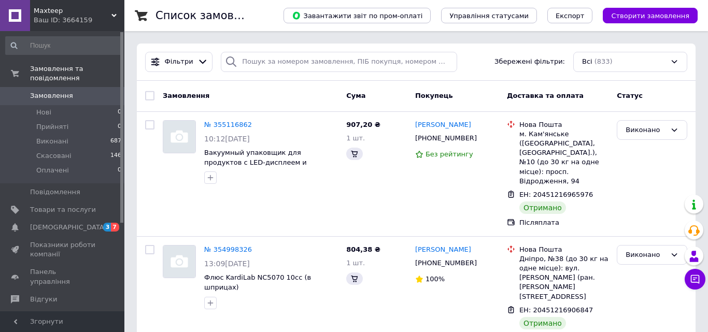 The image size is (708, 332). I want to click on span: Експорт, so click(570, 16).